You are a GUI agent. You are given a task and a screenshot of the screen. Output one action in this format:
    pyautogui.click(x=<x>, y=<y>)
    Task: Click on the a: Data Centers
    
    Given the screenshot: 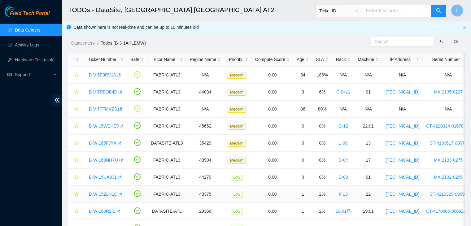 What is the action you would take?
    pyautogui.click(x=28, y=30)
    